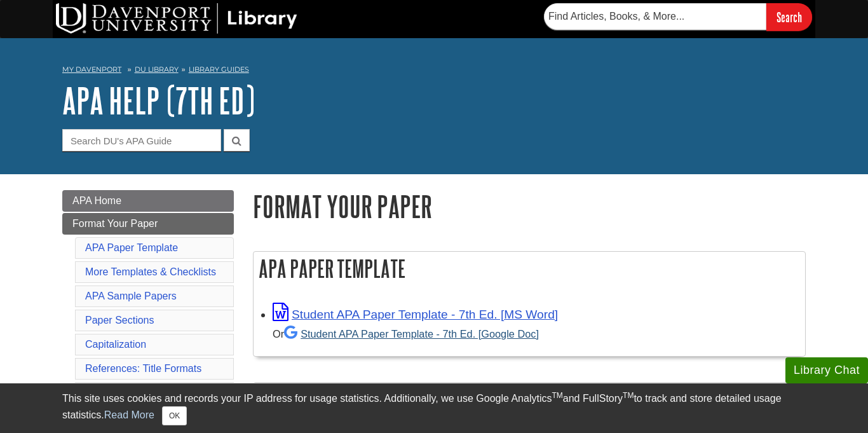 The width and height of the screenshot is (868, 433). Describe the element at coordinates (678, 16) in the screenshot. I see `form: Searches DU Library's articles, books, and more` at that location.